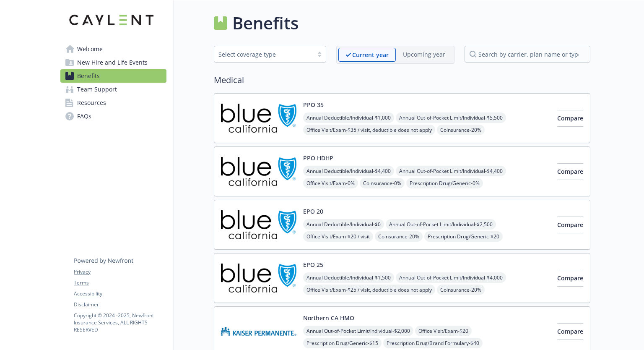  Describe the element at coordinates (369, 289) in the screenshot. I see `span: Office Visit/Exam - $25 / visit, deductible does not apply` at that location.